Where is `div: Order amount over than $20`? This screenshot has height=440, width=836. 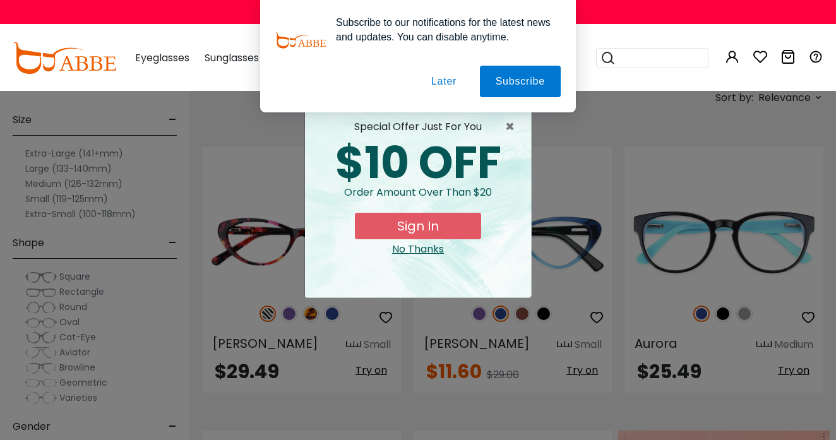
div: Order amount over than $20 is located at coordinates (418, 199).